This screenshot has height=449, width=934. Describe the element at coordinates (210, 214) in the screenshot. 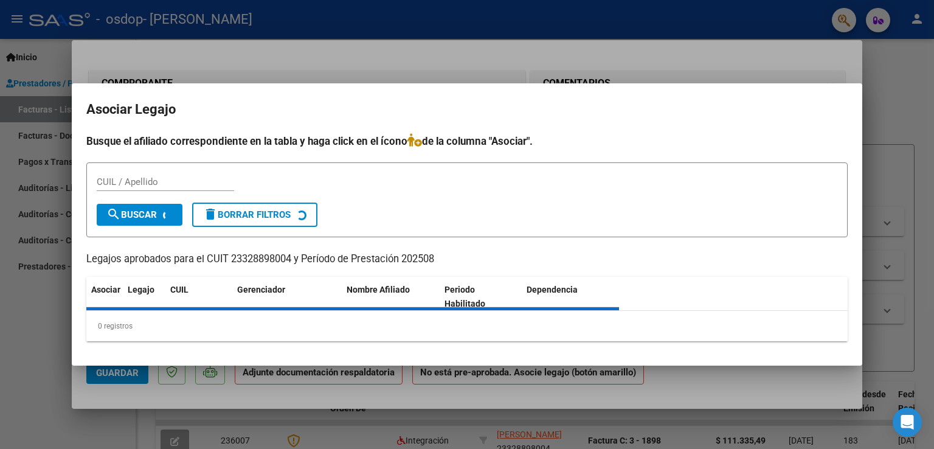

I see `mat-icon: delete` at that location.